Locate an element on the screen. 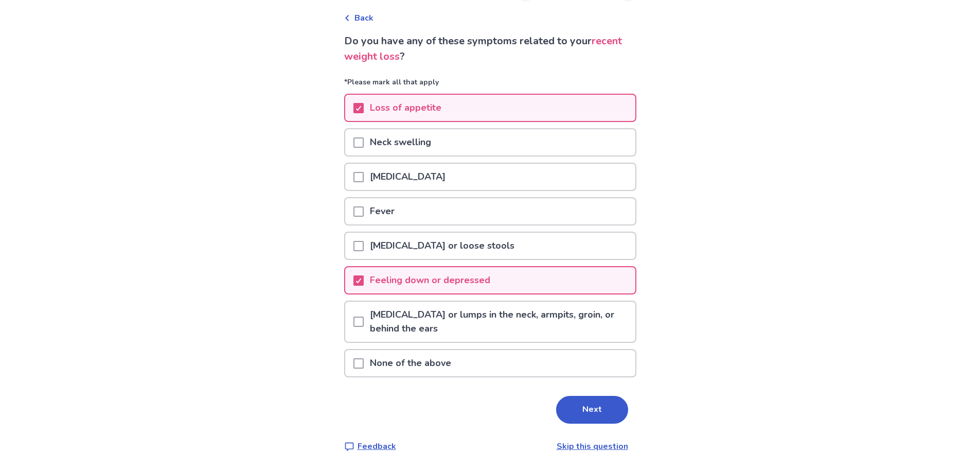 The image size is (980, 469). p: Feedback is located at coordinates (376, 446).